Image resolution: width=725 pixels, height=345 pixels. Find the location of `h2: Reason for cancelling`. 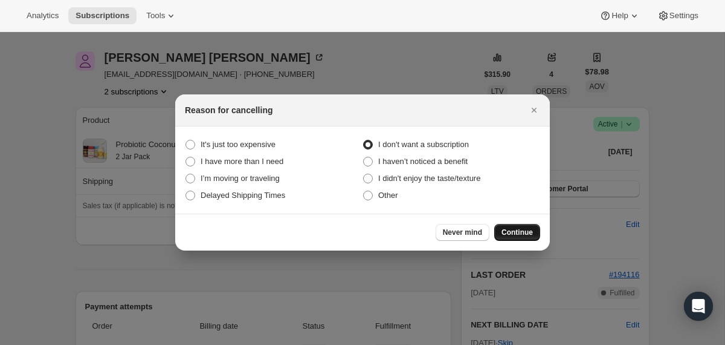

h2: Reason for cancelling is located at coordinates (229, 110).